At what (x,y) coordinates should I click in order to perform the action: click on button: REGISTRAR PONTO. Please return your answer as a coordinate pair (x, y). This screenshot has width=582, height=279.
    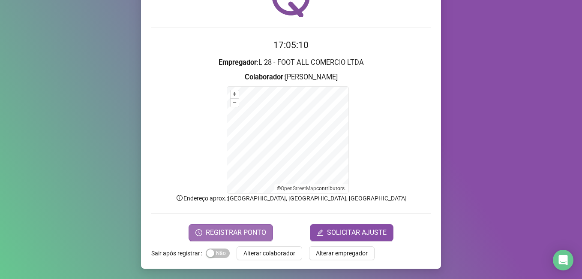
    Looking at the image, I should click on (231, 232).